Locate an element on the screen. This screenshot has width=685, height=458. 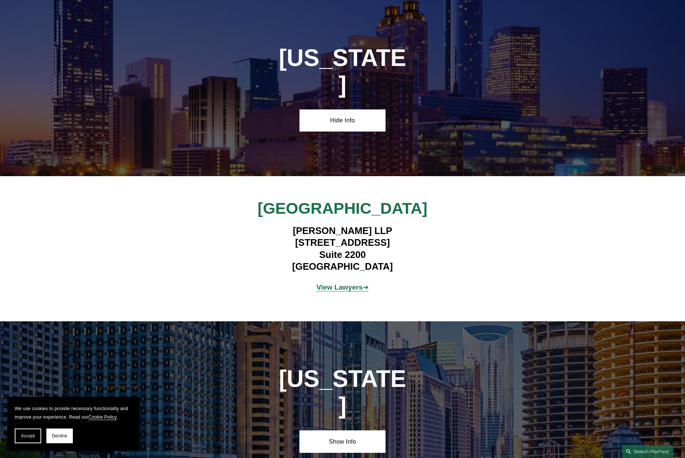
section: Cookie banner is located at coordinates (74, 423).